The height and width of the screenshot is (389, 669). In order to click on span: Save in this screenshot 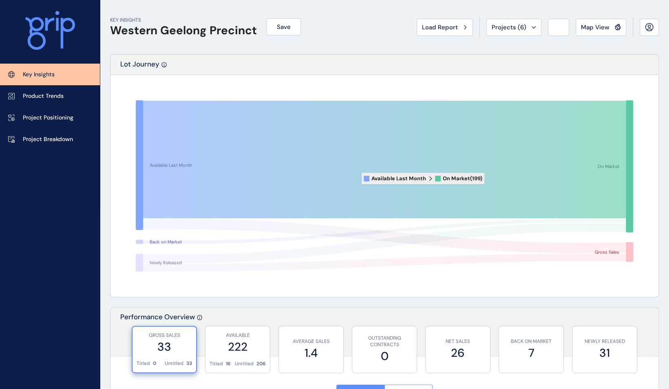, I will do `click(284, 27)`.